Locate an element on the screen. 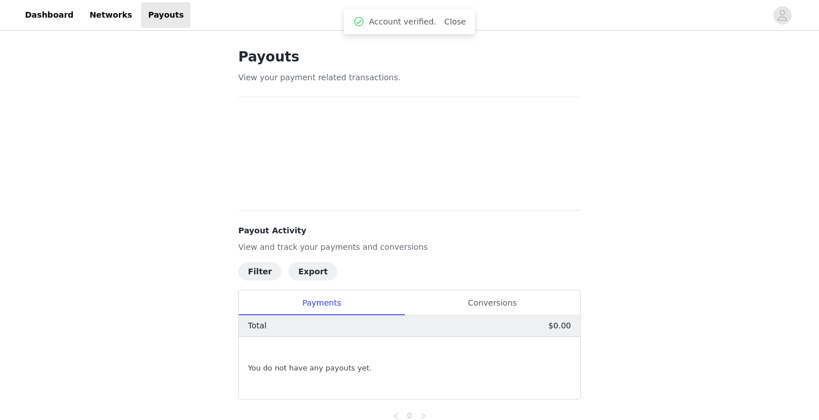 The image size is (819, 420). h1: Payouts is located at coordinates (409, 57).